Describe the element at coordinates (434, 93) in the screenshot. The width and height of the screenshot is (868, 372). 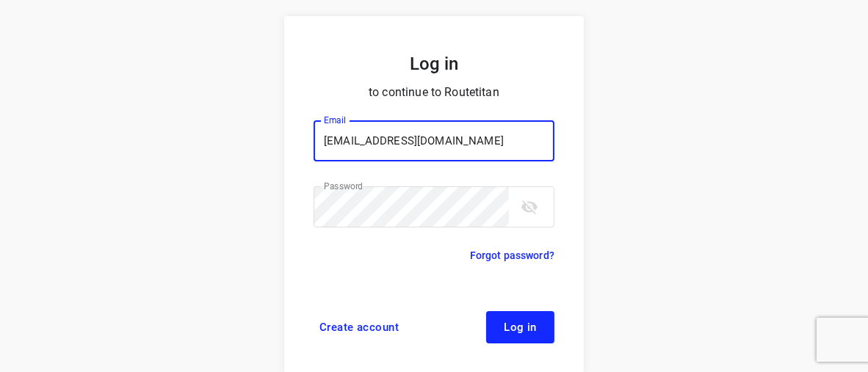
I see `p: to continue to Routetitan` at that location.